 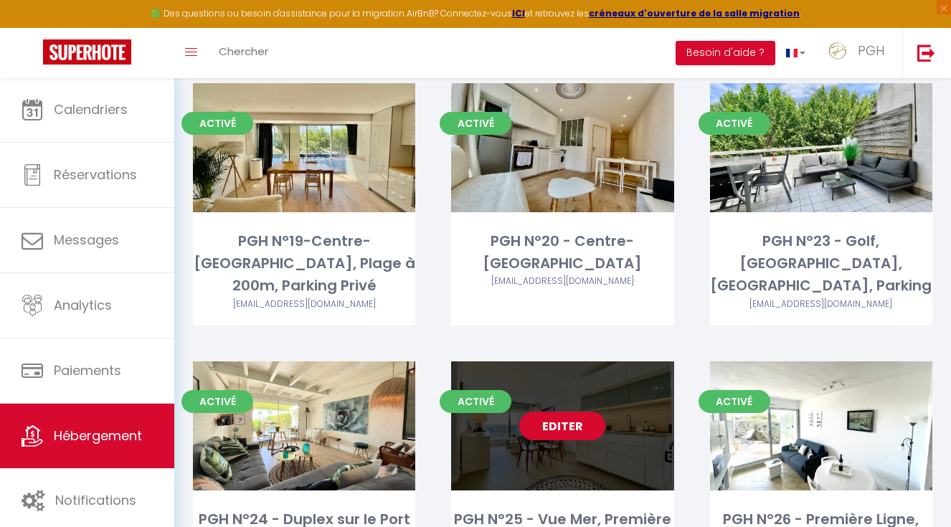 I want to click on a: ... PGH, so click(x=859, y=53).